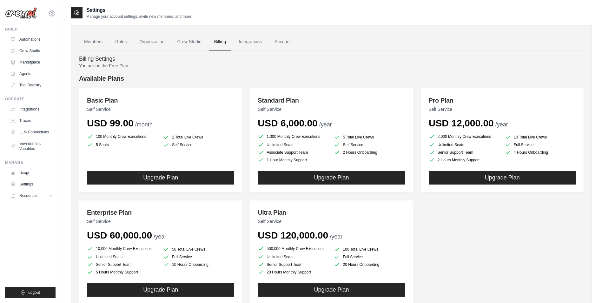 The image size is (602, 303). What do you see at coordinates (30, 99) in the screenshot?
I see `div: Operate` at bounding box center [30, 99].